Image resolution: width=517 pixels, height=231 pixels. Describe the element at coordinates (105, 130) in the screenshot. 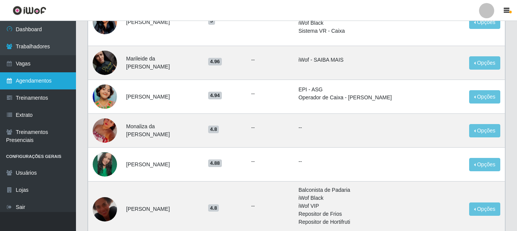

I see `img: 1756405310247.jpeg` at that location.